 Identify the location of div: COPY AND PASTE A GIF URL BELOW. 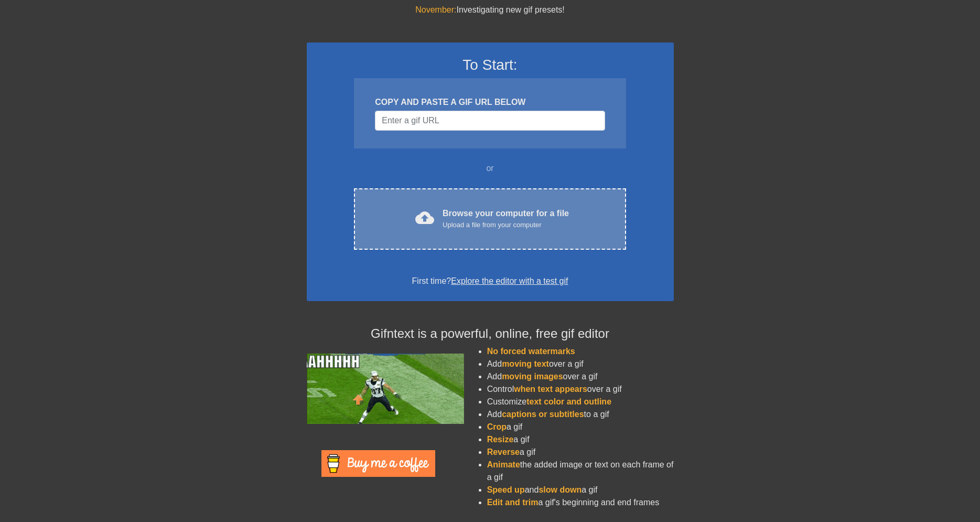
(490, 102).